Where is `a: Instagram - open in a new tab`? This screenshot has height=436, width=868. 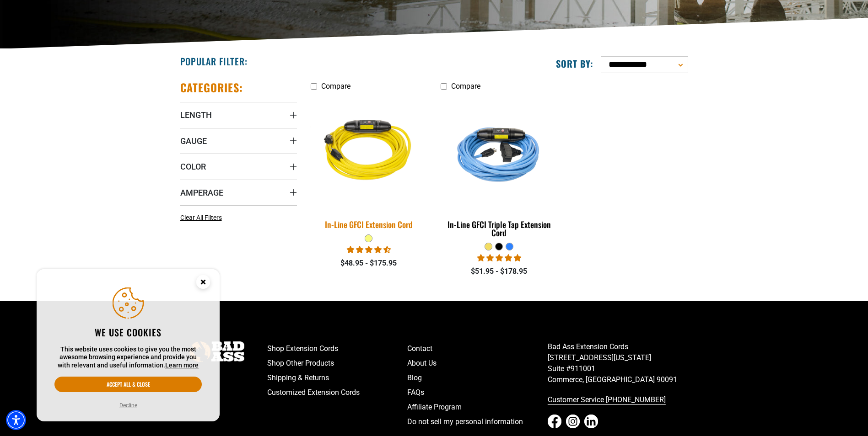 a: Instagram - open in a new tab is located at coordinates (573, 422).